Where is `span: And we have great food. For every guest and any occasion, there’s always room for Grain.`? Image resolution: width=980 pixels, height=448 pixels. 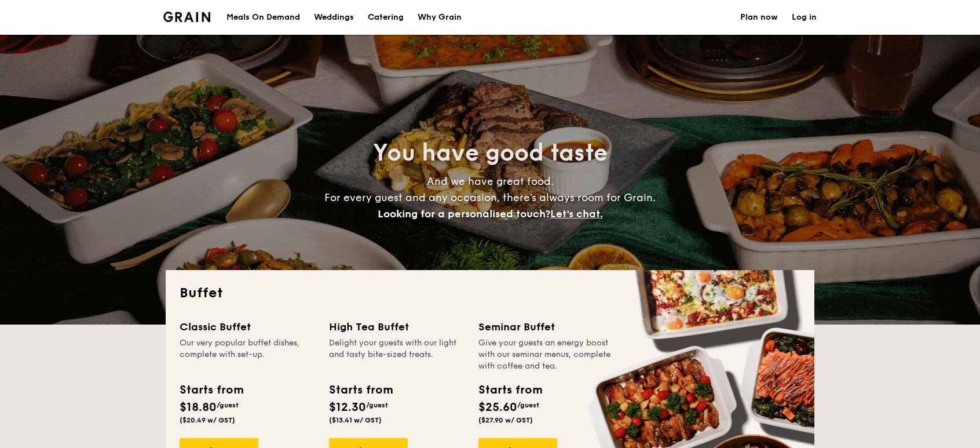 span: And we have great food. For every guest and any occasion, there’s always room for Grain. is located at coordinates (490, 198).